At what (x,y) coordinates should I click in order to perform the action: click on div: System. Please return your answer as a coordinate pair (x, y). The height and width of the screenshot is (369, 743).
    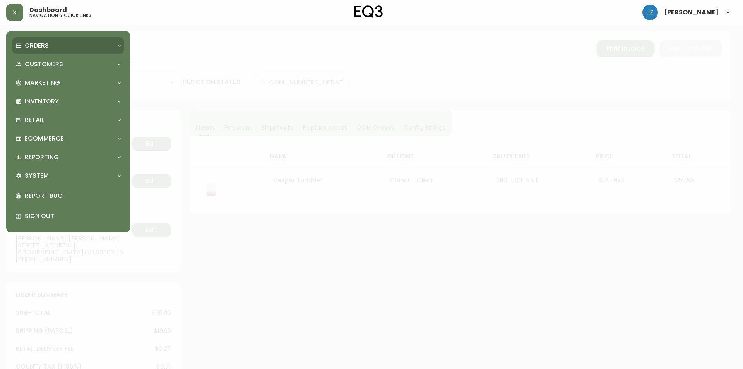
    Looking at the image, I should click on (68, 176).